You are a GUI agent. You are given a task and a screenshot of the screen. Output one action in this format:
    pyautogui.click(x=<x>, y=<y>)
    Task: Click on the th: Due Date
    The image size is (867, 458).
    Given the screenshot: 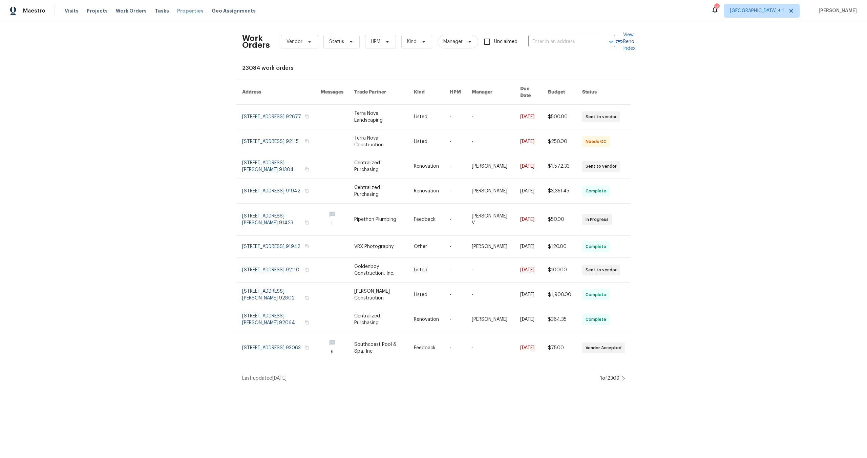 What is the action you would take?
    pyautogui.click(x=529, y=92)
    